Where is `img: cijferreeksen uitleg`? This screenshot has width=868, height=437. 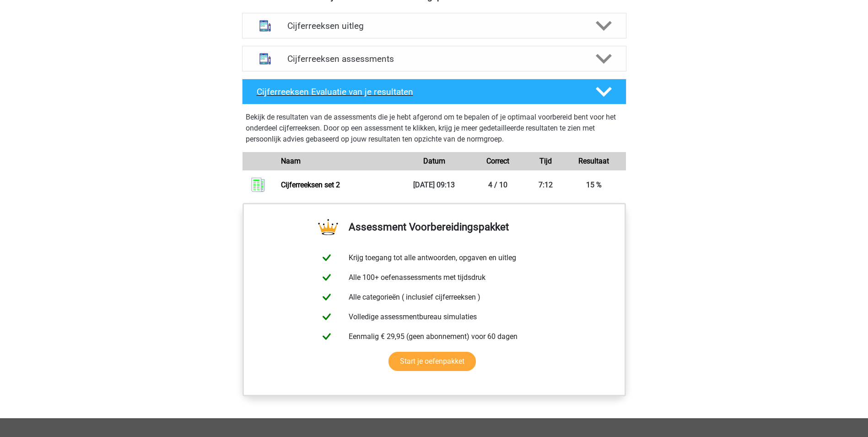 img: cijferreeksen uitleg is located at coordinates (265, 26).